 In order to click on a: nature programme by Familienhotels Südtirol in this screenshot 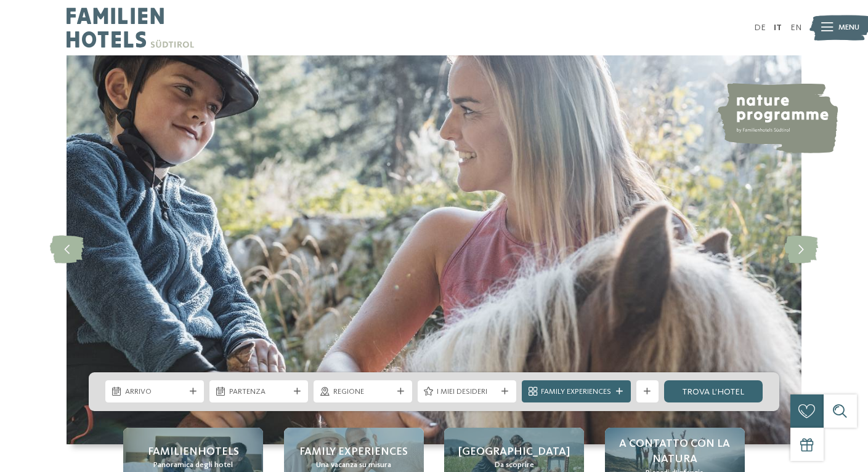, I will do `click(776, 118)`.